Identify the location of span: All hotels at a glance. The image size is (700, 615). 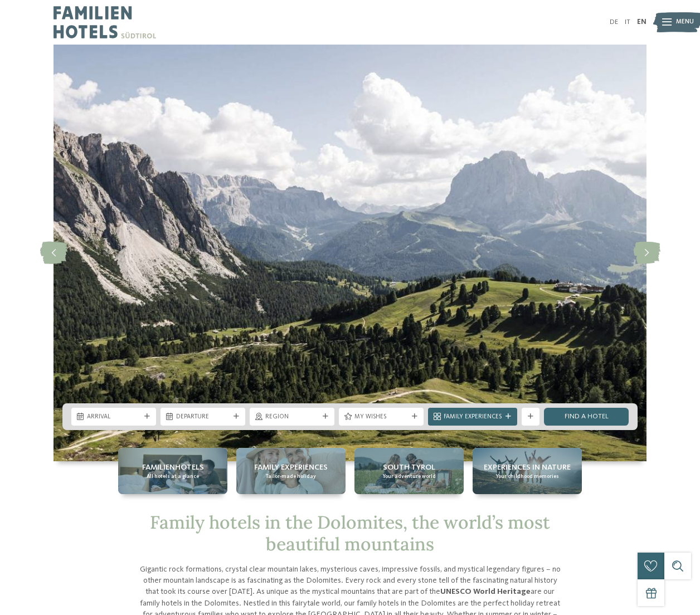
(173, 476).